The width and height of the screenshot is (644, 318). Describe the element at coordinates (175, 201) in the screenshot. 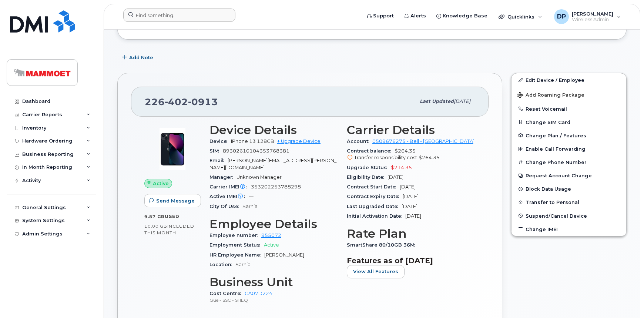

I see `span: Send Message` at that location.